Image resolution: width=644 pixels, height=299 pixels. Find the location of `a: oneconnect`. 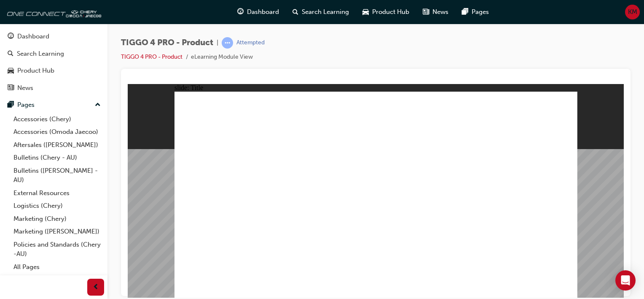

a: oneconnect is located at coordinates (53, 12).